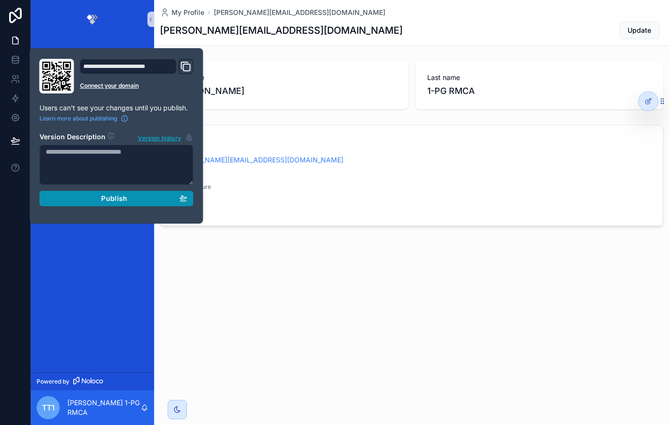 The width and height of the screenshot is (669, 425). I want to click on a: Powered by, so click(92, 381).